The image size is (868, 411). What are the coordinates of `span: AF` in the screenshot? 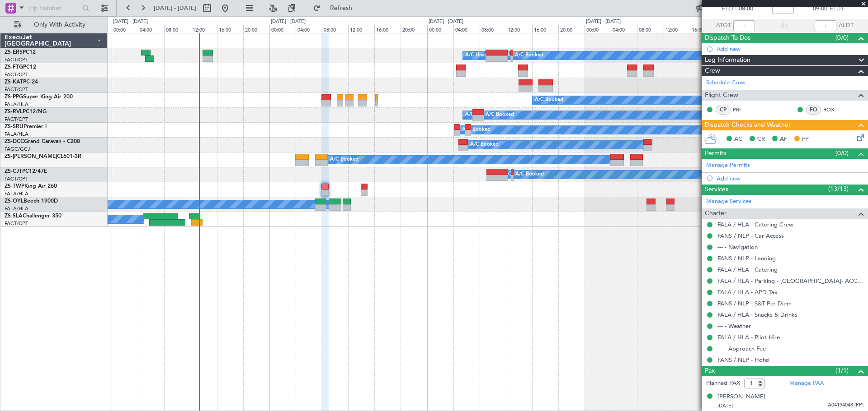 It's located at (783, 140).